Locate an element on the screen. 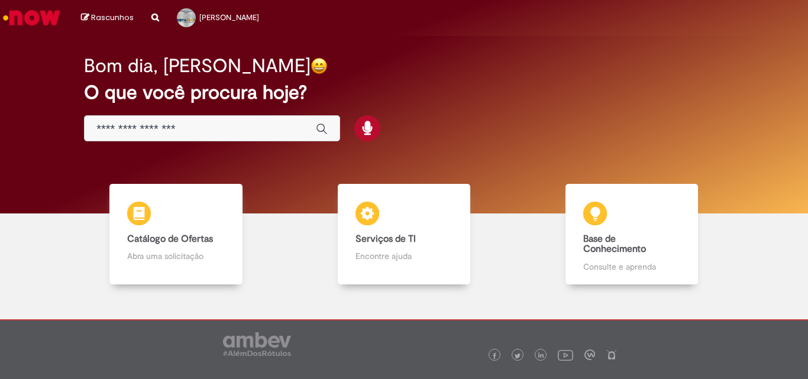 This screenshot has height=379, width=808. img: logo_footer_ambev_rotulo_gray.png is located at coordinates (257, 344).